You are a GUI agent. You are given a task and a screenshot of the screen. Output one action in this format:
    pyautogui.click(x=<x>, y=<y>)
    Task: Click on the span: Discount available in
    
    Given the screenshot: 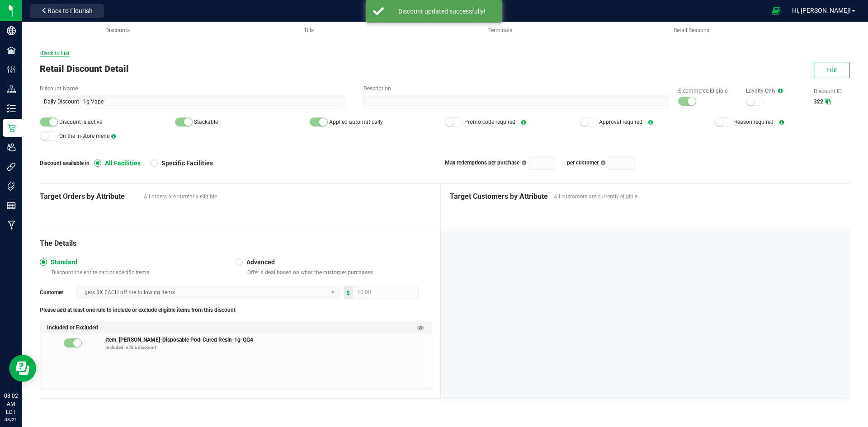 What is the action you would take?
    pyautogui.click(x=67, y=163)
    